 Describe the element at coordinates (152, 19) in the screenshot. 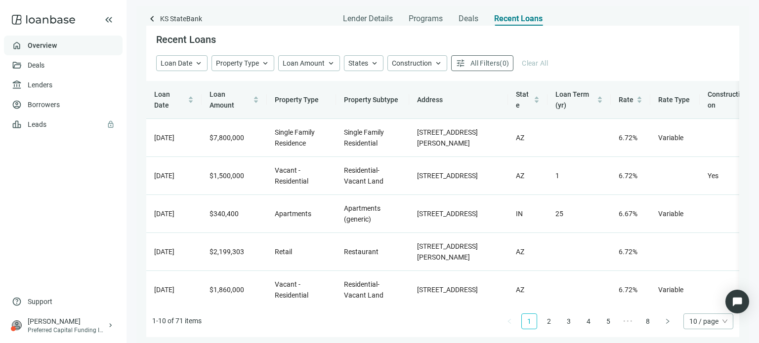

I see `span: keyboard_arrow_left` at that location.